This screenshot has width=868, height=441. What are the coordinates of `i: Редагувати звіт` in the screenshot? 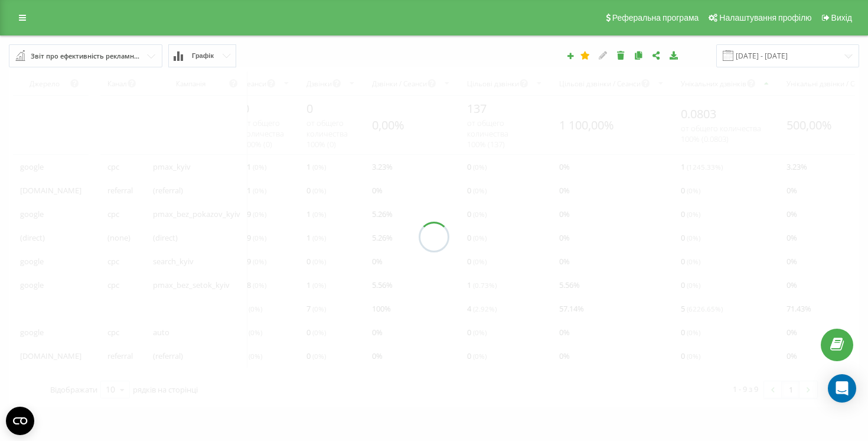 It's located at (603, 55).